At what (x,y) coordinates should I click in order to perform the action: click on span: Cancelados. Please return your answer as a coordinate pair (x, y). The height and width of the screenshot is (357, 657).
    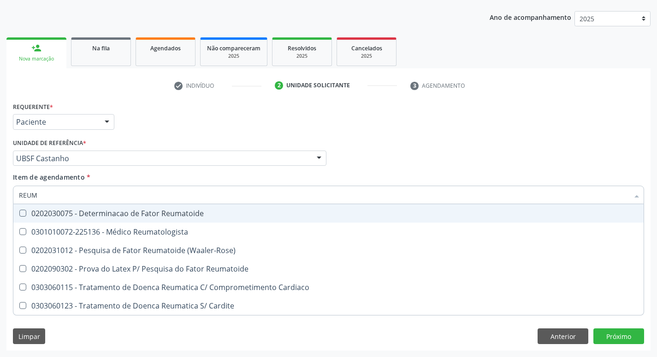
    Looking at the image, I should click on (367, 48).